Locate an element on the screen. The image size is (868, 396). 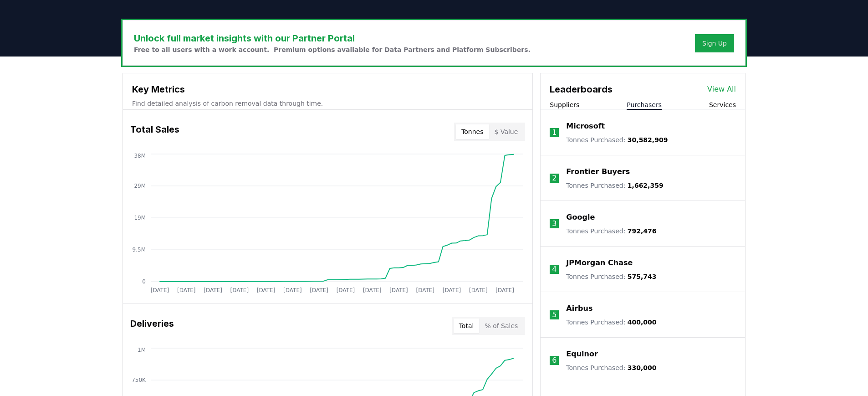
tspan: 29M is located at coordinates (140, 186).